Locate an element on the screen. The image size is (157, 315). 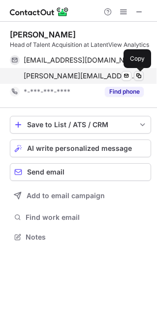
button: Send email is located at coordinates (80, 172).